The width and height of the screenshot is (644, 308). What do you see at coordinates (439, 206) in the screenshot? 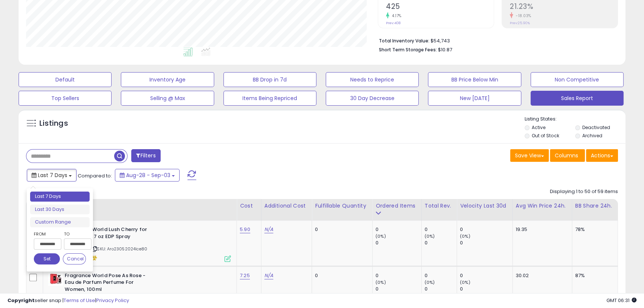
I see `div: Total Rev.` at bounding box center [439, 206].